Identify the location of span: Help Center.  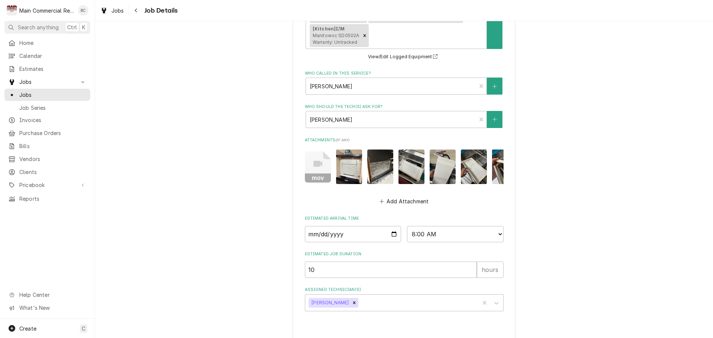
(52, 295).